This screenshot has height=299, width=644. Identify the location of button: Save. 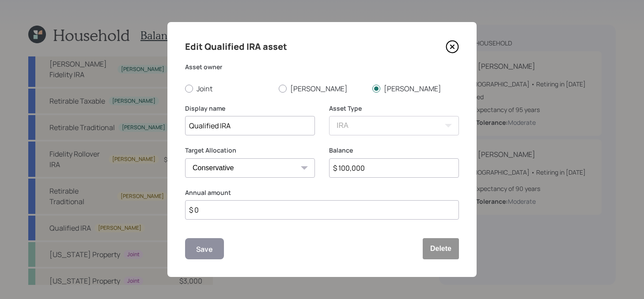
(205, 248).